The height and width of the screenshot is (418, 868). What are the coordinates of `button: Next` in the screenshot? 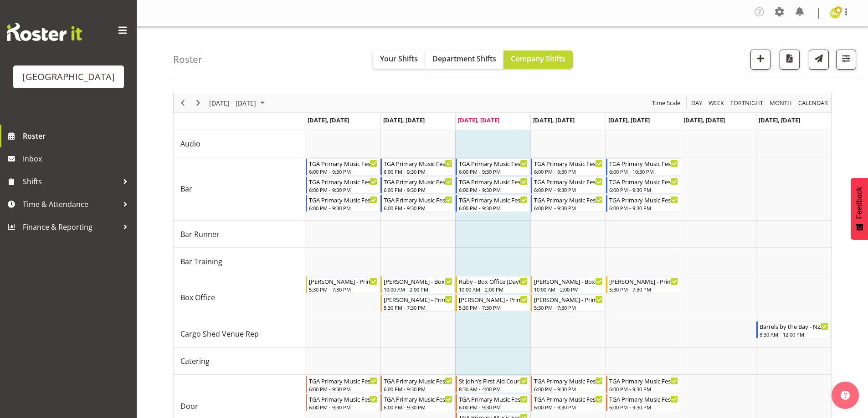 It's located at (198, 103).